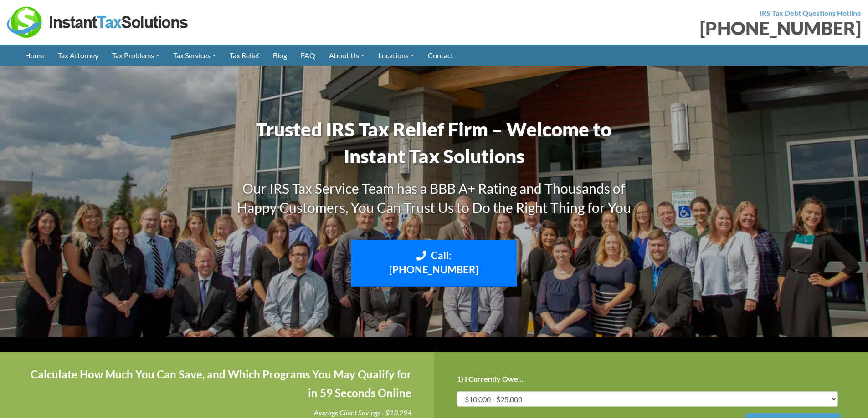  I want to click on a: Home, so click(34, 55).